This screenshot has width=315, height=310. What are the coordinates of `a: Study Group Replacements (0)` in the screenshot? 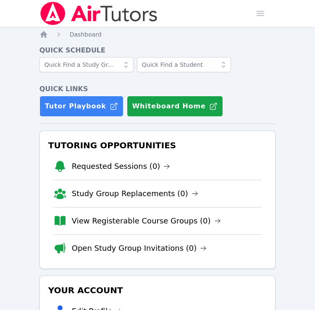 It's located at (135, 194).